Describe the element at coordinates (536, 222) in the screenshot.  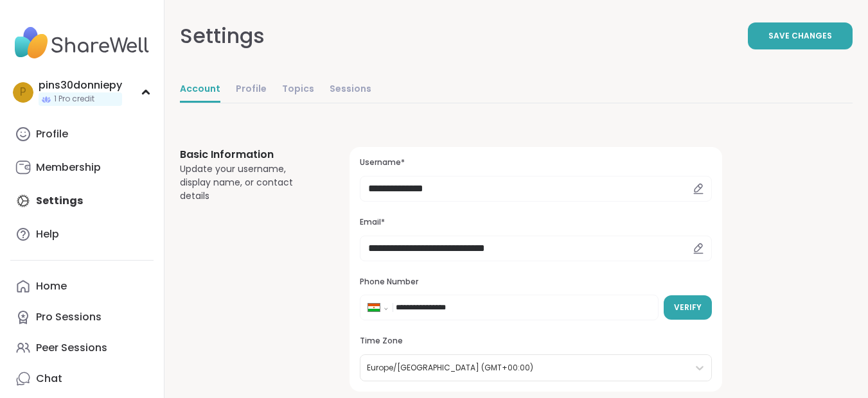
I see `h3: Email*` at that location.